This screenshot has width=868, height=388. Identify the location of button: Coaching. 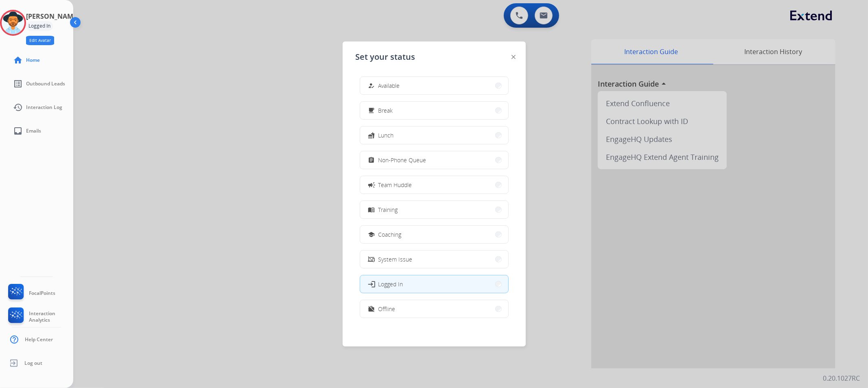
(434, 235).